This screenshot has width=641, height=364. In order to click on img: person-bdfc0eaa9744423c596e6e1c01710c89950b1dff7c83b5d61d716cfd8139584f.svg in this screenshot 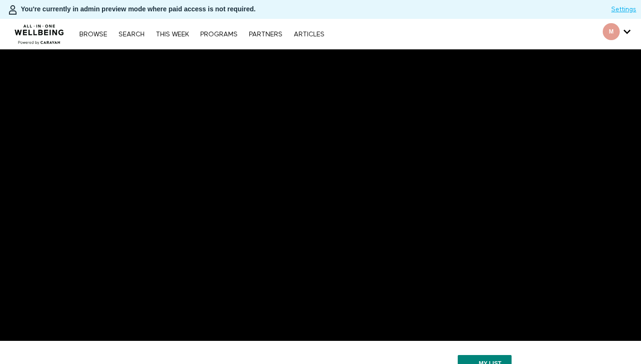, I will do `click(13, 10)`.